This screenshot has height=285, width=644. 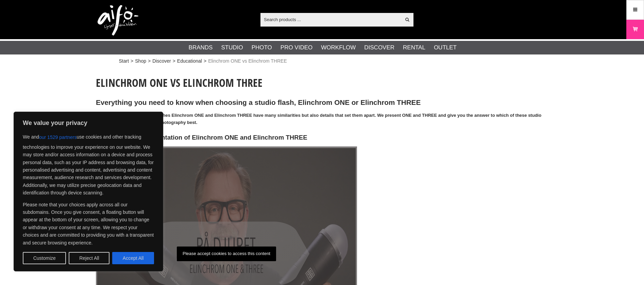 I want to click on a: Pro Video, so click(x=296, y=48).